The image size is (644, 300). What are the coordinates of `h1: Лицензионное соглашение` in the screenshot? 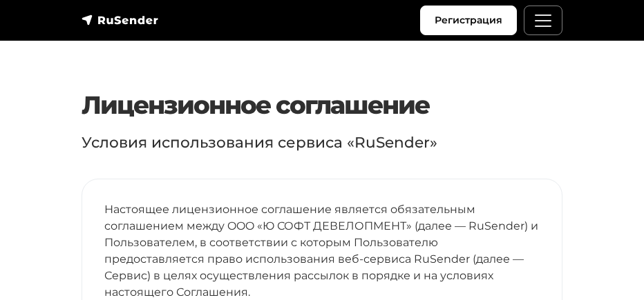 It's located at (322, 105).